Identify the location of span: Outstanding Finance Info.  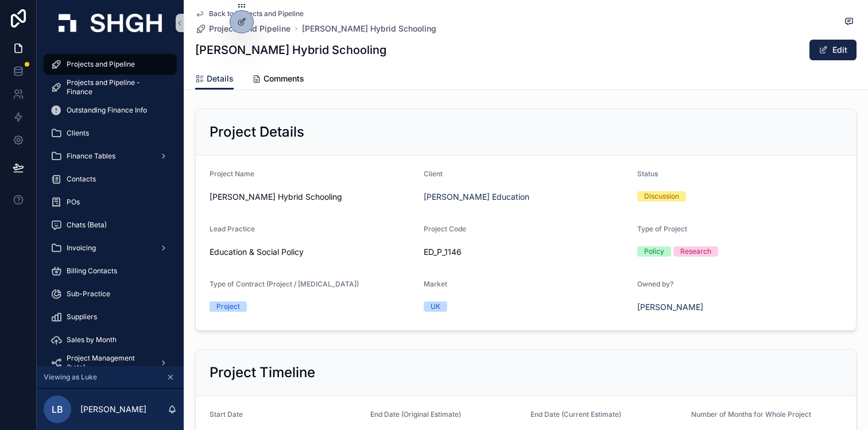
(107, 110).